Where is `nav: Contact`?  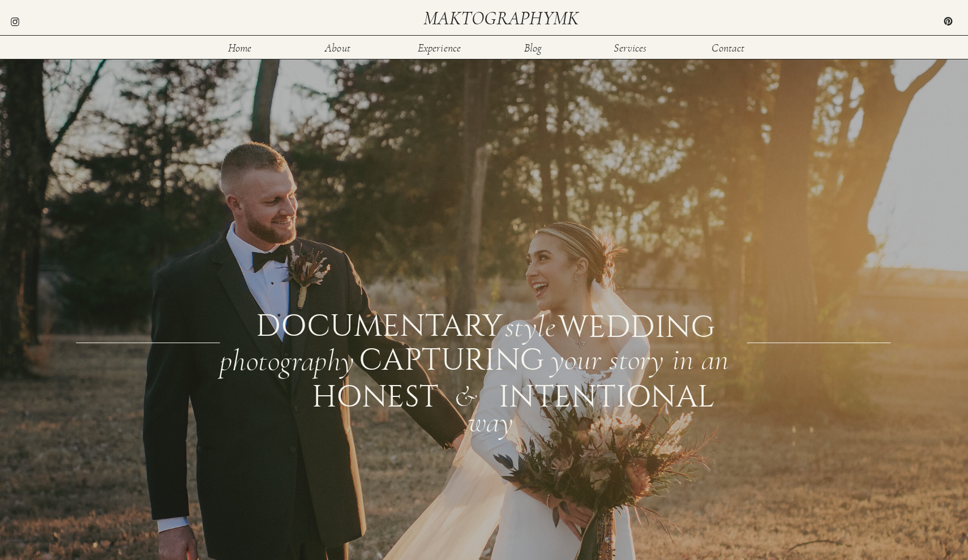 nav: Contact is located at coordinates (728, 47).